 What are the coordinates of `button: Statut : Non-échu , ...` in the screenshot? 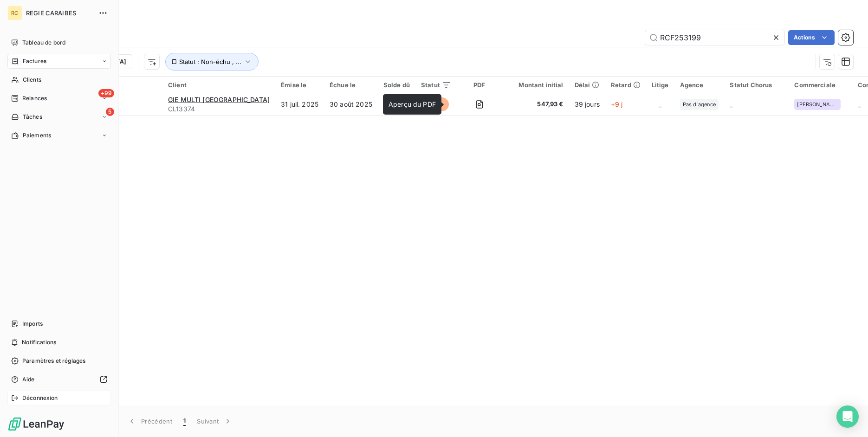 It's located at (212, 62).